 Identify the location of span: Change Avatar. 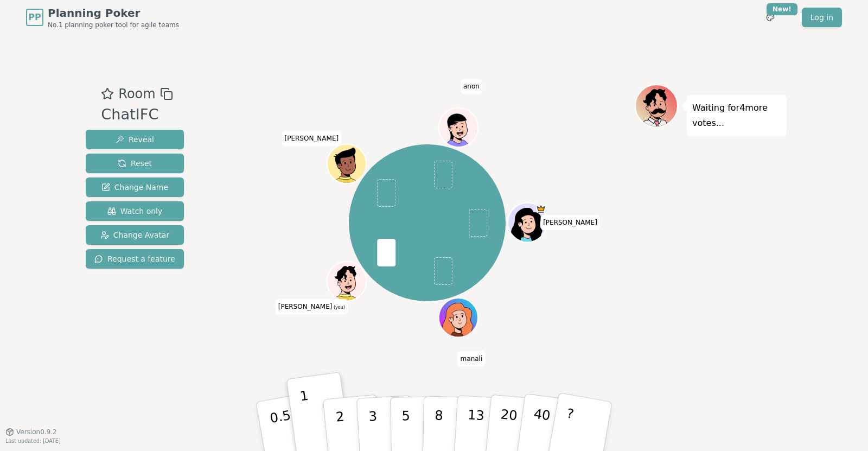
(135, 235).